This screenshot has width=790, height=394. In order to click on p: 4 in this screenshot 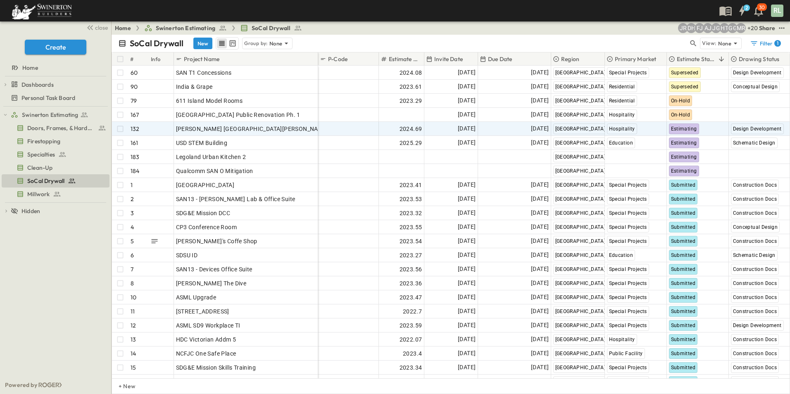, I will do `click(132, 227)`.